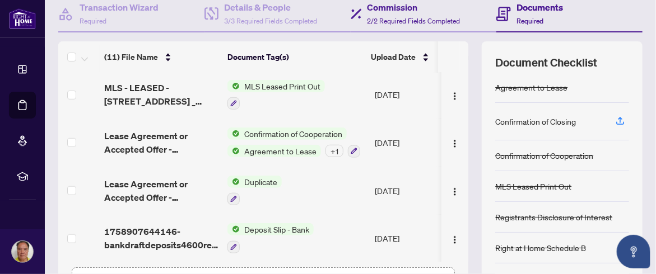 This screenshot has height=274, width=656. Describe the element at coordinates (276, 95) in the screenshot. I see `button: Status IconMLS Leased Print Out` at that location.